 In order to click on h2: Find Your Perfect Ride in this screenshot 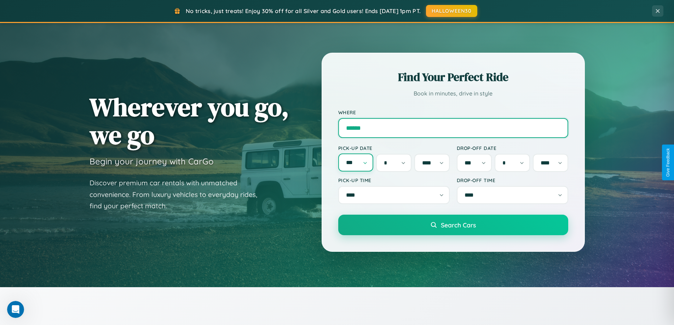, I will do `click(453, 77)`.